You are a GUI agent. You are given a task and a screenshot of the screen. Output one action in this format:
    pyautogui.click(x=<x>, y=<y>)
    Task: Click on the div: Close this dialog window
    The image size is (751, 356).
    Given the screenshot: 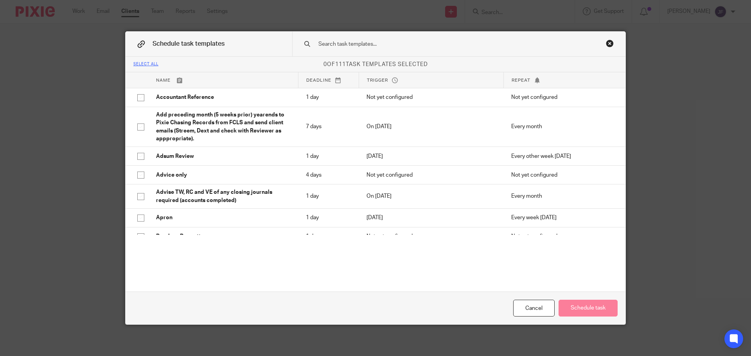 What is the action you would take?
    pyautogui.click(x=610, y=43)
    